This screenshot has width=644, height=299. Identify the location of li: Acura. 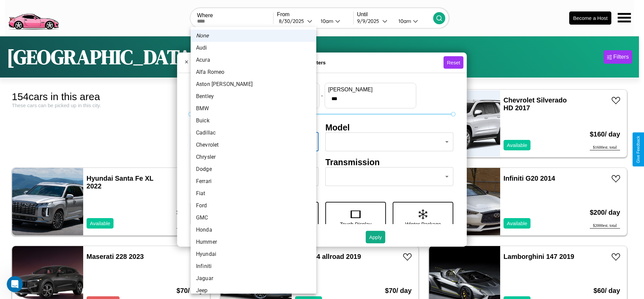
(253, 60).